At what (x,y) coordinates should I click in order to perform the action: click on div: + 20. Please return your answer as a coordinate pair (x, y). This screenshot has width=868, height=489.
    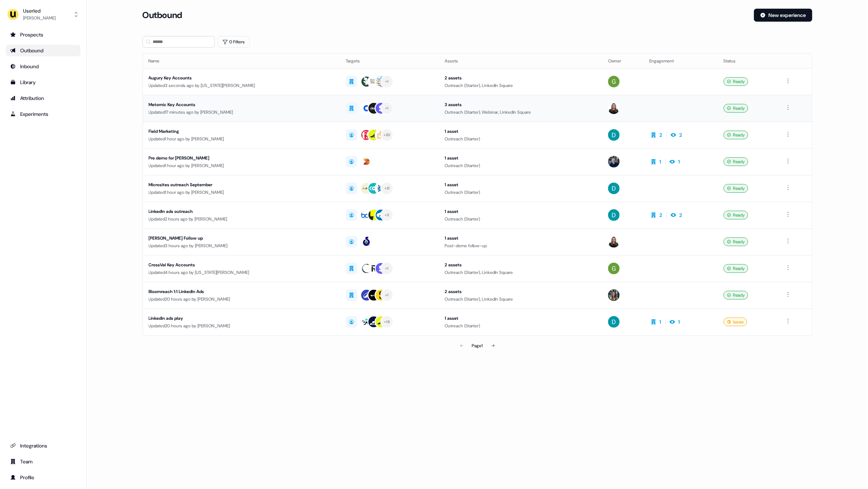
    Looking at the image, I should click on (387, 135).